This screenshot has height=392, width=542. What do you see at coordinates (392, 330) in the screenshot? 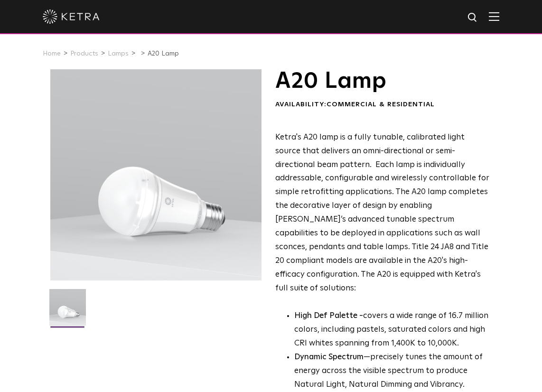
I see `p: covers a wide range of 16.7 million colors, including pastels, saturated colors and high CRI whit...` at bounding box center [392, 330].